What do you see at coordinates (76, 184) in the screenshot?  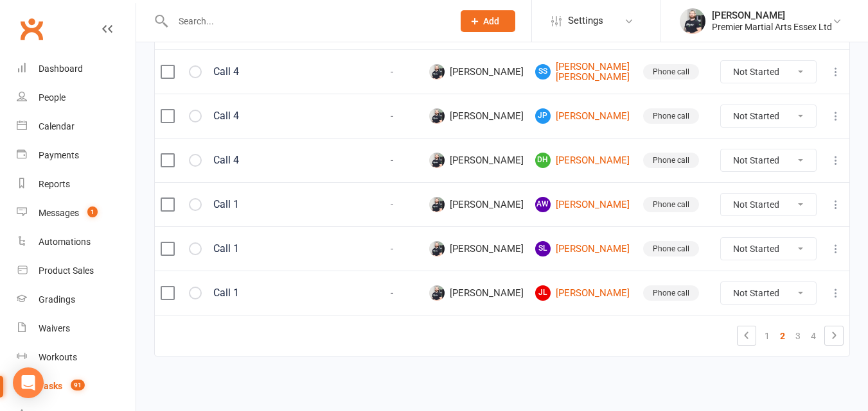 I see `a: Reports` at bounding box center [76, 184].